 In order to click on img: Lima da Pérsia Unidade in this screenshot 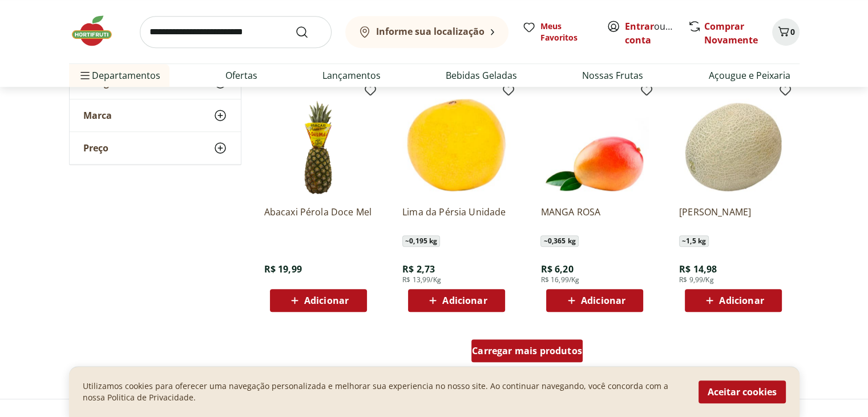, I will do `click(457, 142)`.